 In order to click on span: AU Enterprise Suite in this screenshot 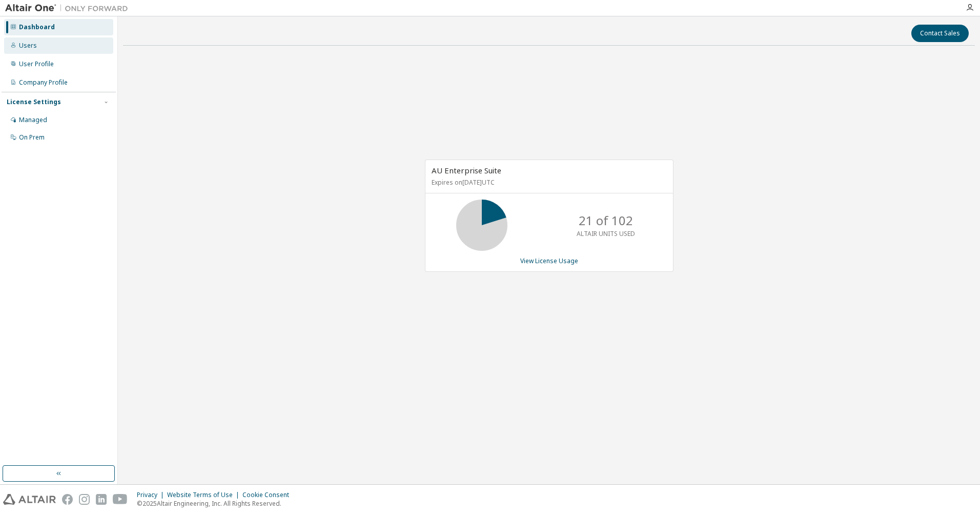, I will do `click(466, 170)`.